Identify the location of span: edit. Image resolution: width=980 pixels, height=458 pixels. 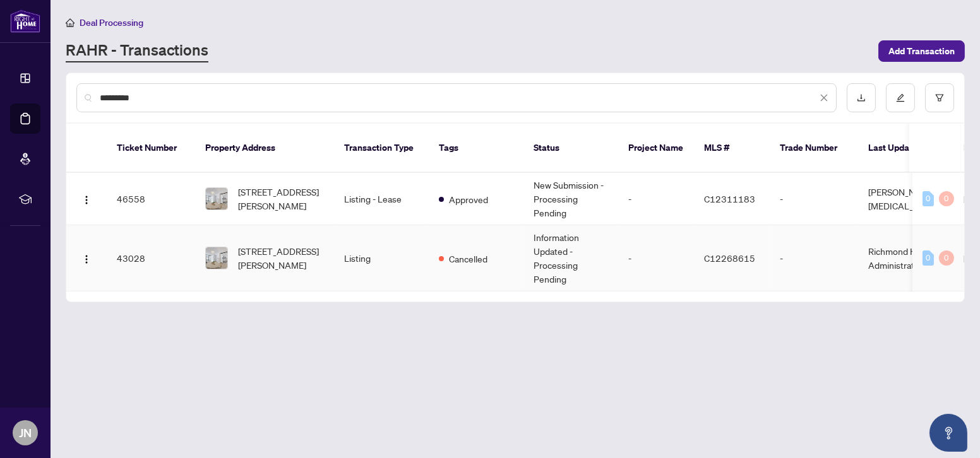
(901, 98).